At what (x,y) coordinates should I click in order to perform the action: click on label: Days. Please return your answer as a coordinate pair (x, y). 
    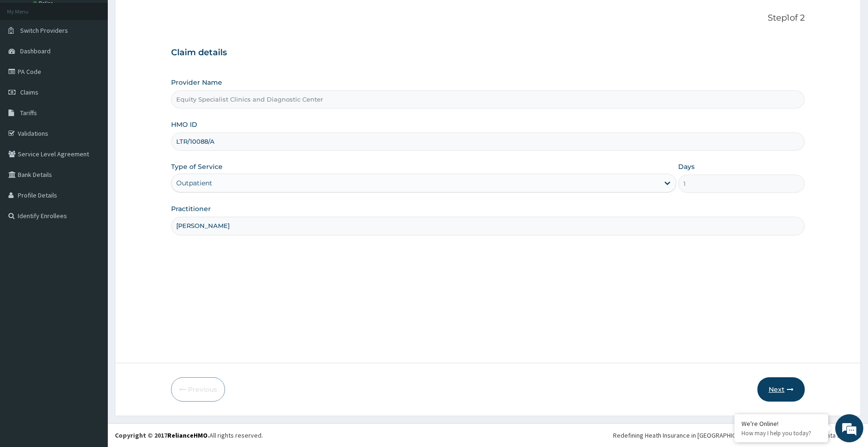
    Looking at the image, I should click on (686, 167).